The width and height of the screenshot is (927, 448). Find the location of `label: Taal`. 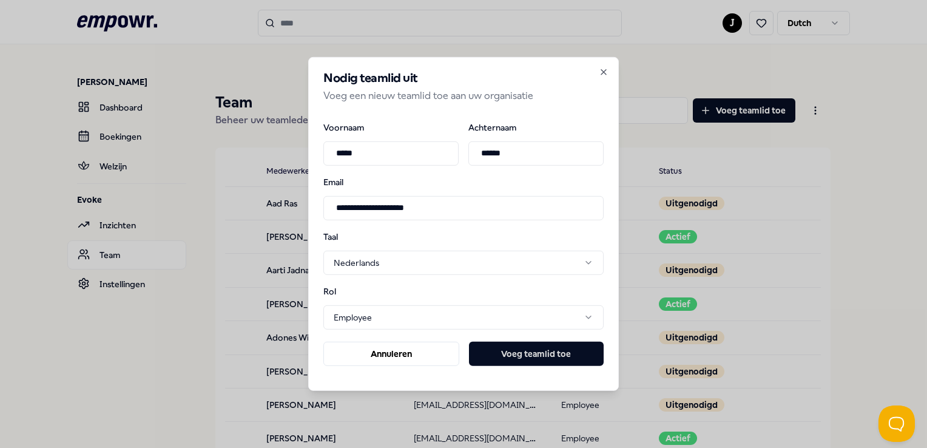

label: Taal is located at coordinates (355, 236).